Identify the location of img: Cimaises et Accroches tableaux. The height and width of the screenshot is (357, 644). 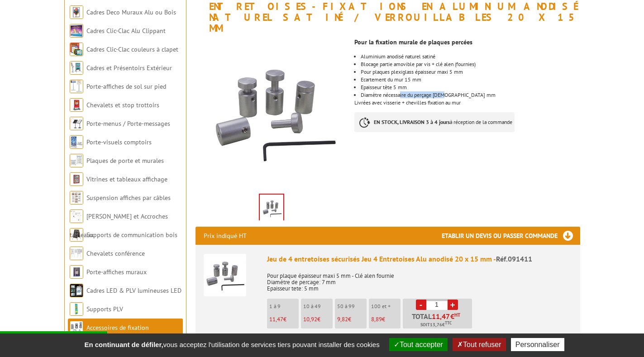
(76, 216).